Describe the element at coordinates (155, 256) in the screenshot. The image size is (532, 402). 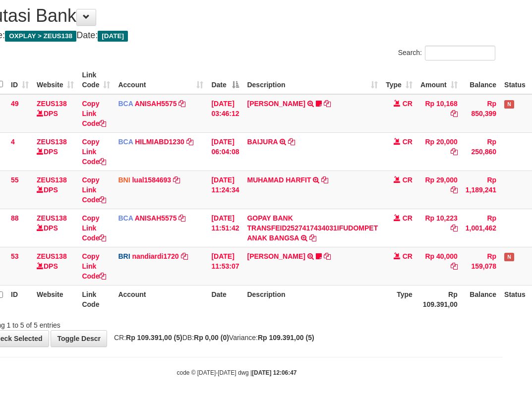
I see `a: nandiardi1720` at that location.